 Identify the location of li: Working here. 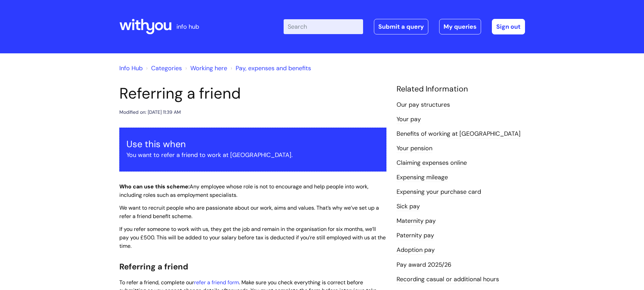
(205, 68).